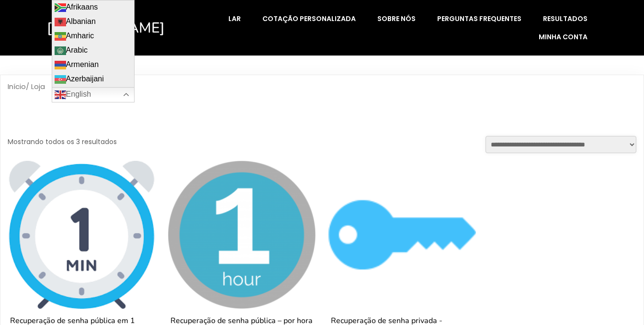 The width and height of the screenshot is (644, 325). What do you see at coordinates (309, 19) in the screenshot?
I see `font: Cotação personalizada` at bounding box center [309, 19].